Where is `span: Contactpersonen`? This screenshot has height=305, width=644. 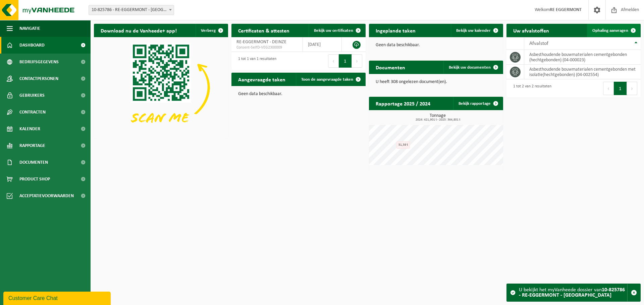 span: Contactpersonen is located at coordinates (39, 79).